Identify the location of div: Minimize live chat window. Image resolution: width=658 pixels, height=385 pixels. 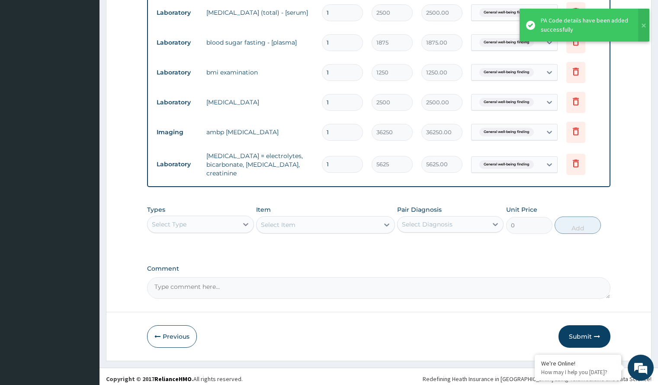
(152, 15).